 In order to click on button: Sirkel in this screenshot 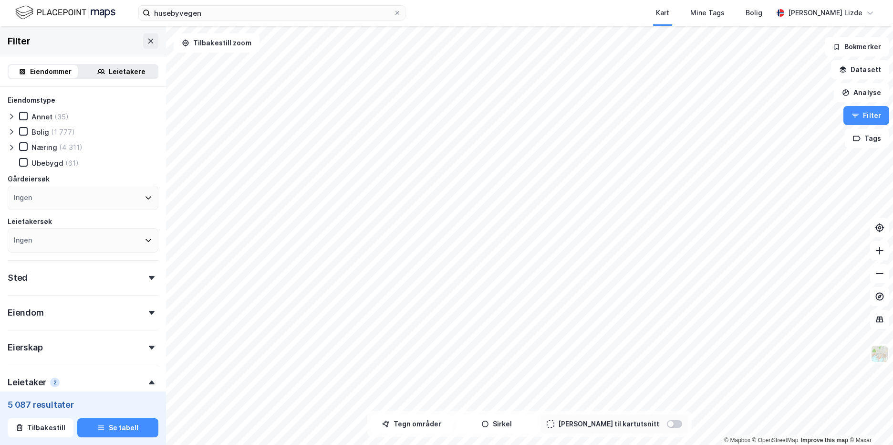, I will do `click(497, 424)`.